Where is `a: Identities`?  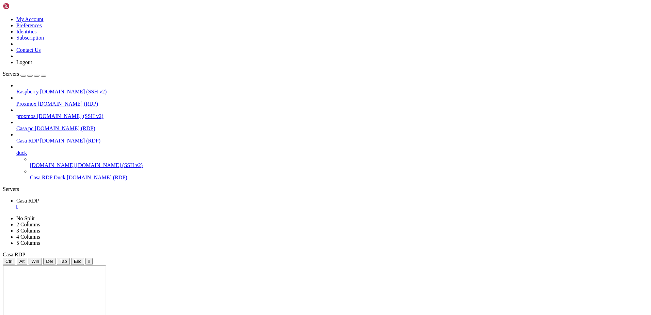
a: Identities is located at coordinates (27, 31).